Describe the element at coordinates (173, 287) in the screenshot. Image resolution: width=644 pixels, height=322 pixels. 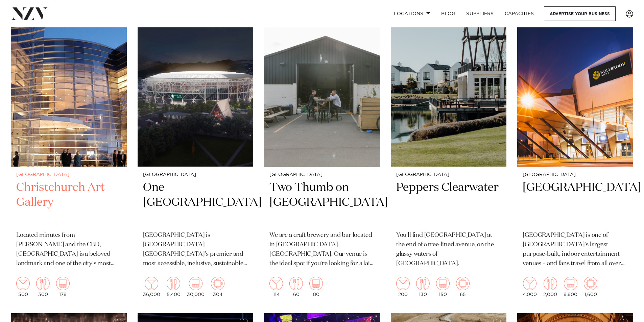
I see `div: 5,400` at that location.